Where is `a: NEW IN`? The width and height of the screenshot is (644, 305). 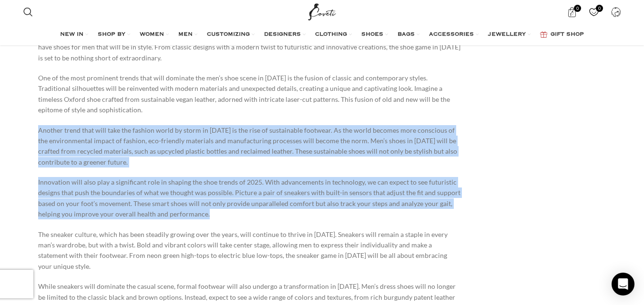
a: NEW IN is located at coordinates (74, 35).